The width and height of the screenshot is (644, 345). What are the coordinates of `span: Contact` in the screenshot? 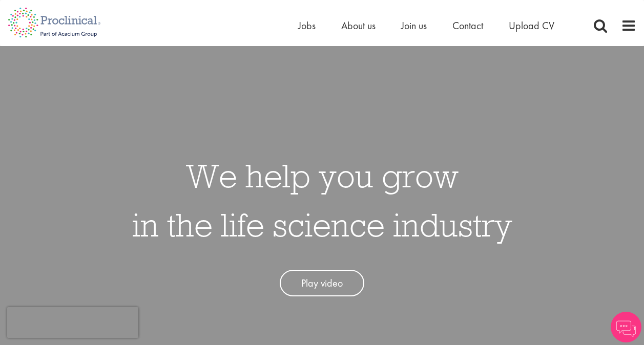 It's located at (468, 26).